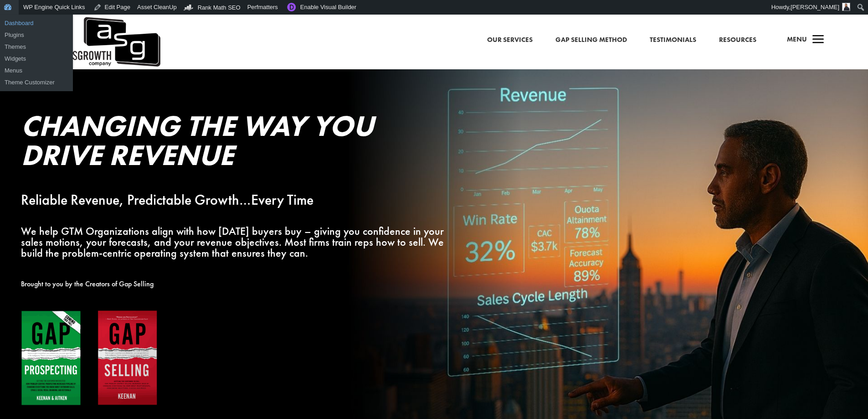  I want to click on span: Rank Math SEO, so click(219, 8).